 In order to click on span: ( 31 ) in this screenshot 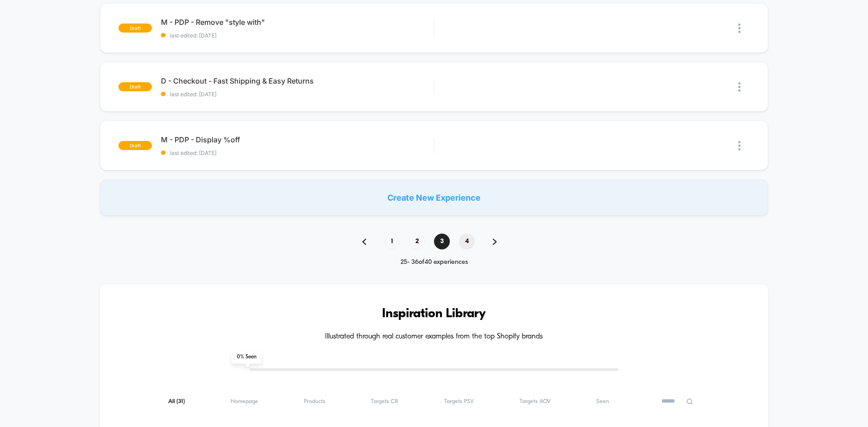, I will do `click(180, 402)`.